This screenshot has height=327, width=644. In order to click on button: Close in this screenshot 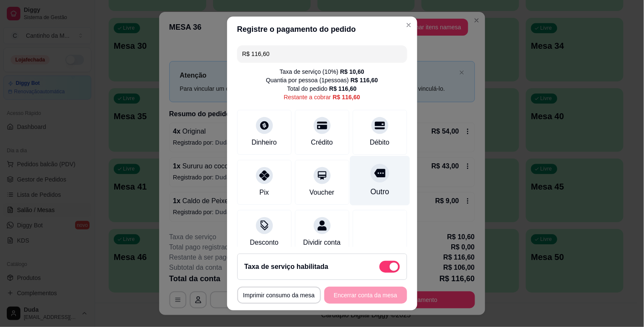, I will do `click(409, 25)`.